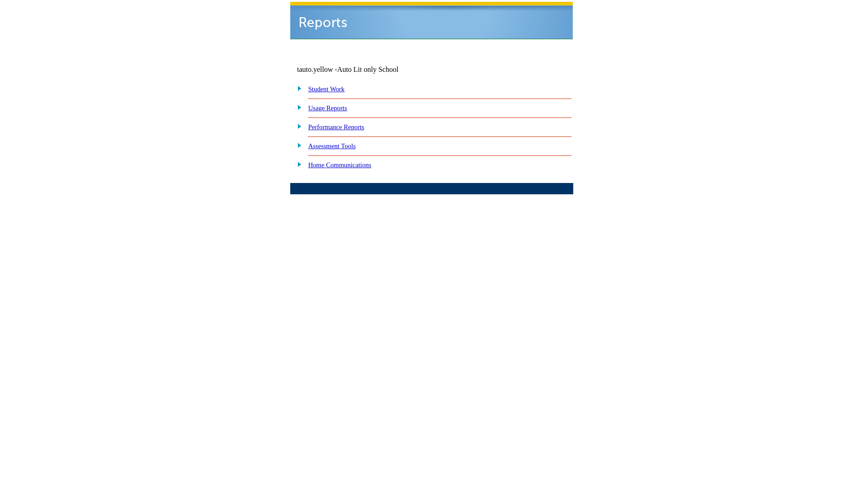  I want to click on a: Student Work, so click(327, 89).